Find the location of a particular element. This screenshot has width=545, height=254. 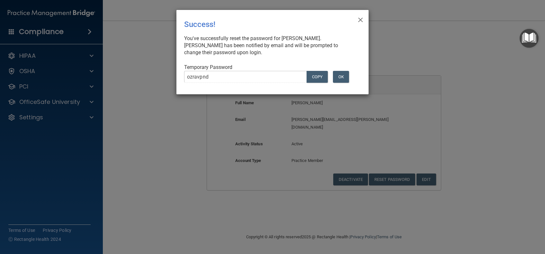

button: OK is located at coordinates (341, 77).